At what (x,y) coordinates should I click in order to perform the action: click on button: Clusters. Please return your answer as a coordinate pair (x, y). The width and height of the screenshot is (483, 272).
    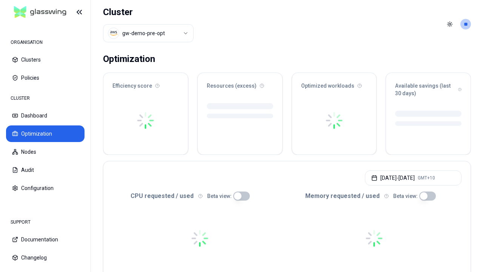
    Looking at the image, I should click on (45, 60).